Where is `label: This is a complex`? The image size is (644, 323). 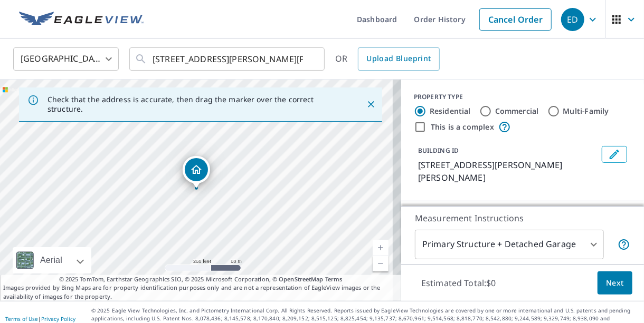 label: This is a complex is located at coordinates (462, 127).